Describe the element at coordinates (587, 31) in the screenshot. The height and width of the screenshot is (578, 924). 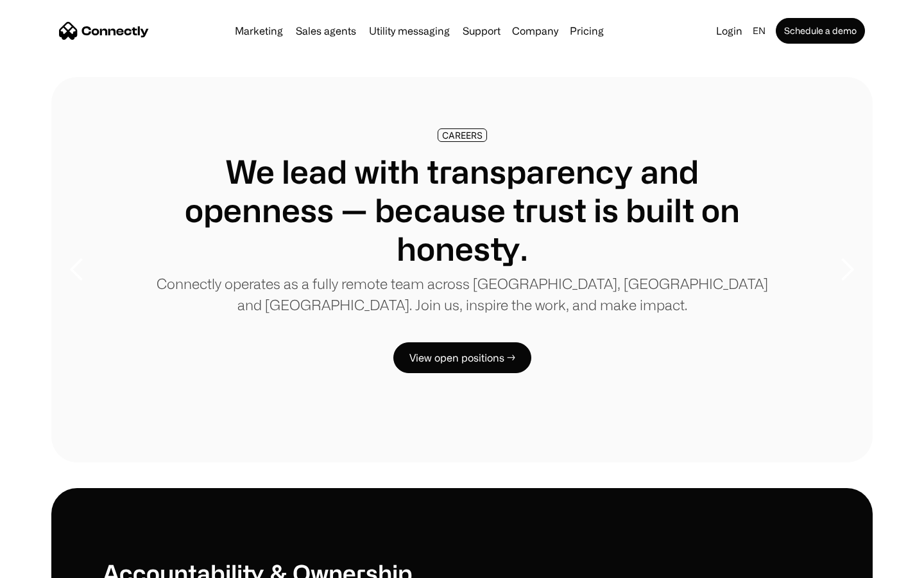
I see `a: Pricing` at that location.